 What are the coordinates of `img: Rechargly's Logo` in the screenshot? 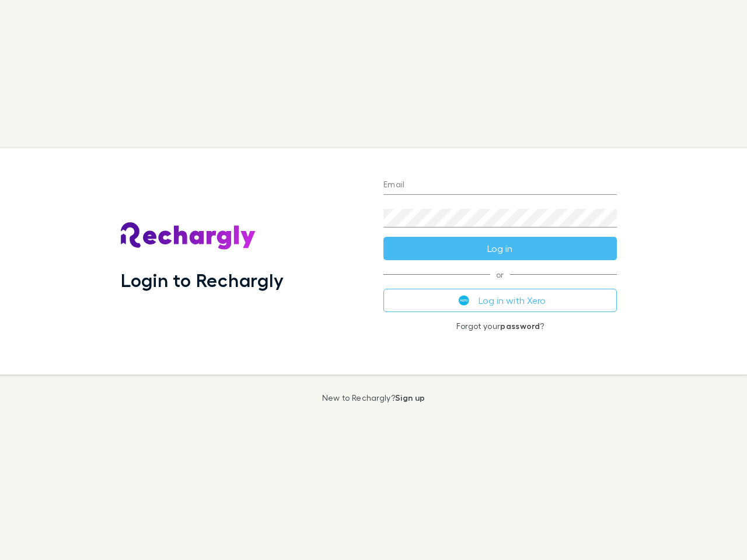 It's located at (188, 236).